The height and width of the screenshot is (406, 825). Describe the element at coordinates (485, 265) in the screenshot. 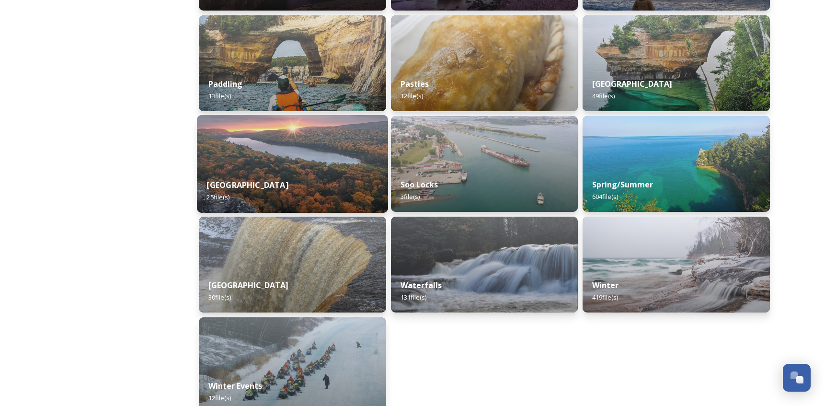

I see `img: 7e9749c4-275e-47a4-bfe6-bcd00a60a36e.jpg` at that location.